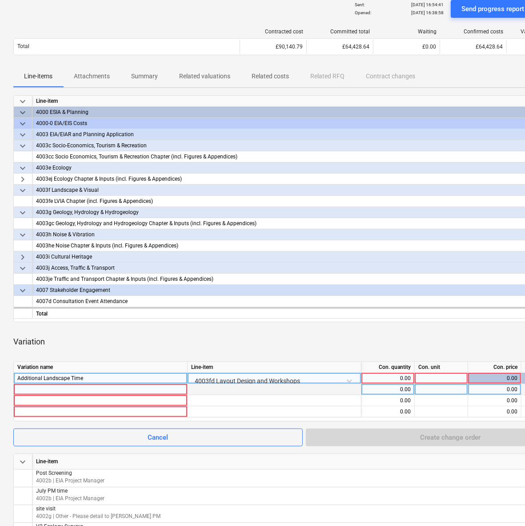 Image resolution: width=525 pixels, height=526 pixels. I want to click on p: Related valuations, so click(205, 76).